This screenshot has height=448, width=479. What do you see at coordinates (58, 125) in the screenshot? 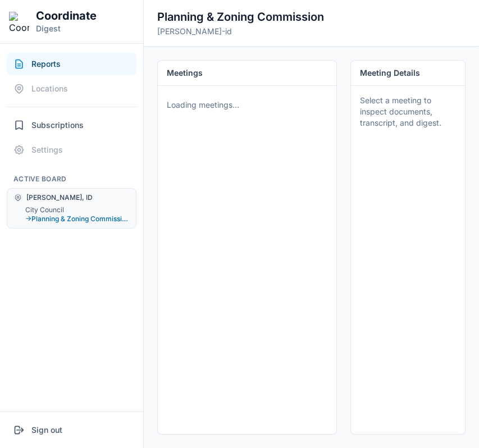
I see `span: Subscriptions` at bounding box center [58, 125].